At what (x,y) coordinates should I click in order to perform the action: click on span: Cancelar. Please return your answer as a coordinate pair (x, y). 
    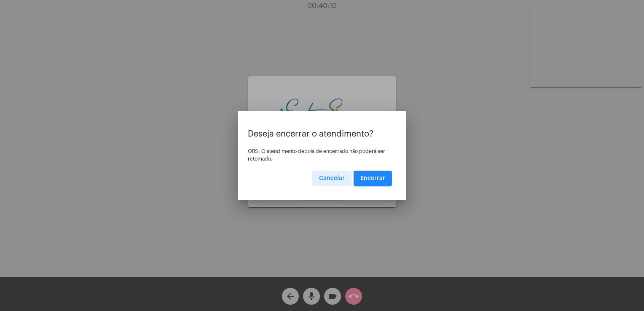
    Looking at the image, I should click on (332, 178).